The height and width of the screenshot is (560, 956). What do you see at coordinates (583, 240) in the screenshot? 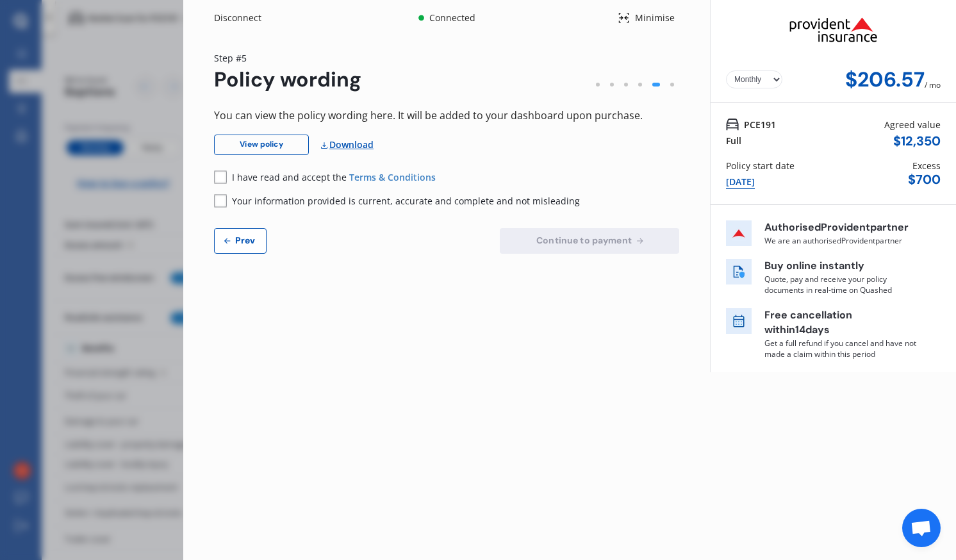
I see `span: Continue to payment` at bounding box center [583, 240].